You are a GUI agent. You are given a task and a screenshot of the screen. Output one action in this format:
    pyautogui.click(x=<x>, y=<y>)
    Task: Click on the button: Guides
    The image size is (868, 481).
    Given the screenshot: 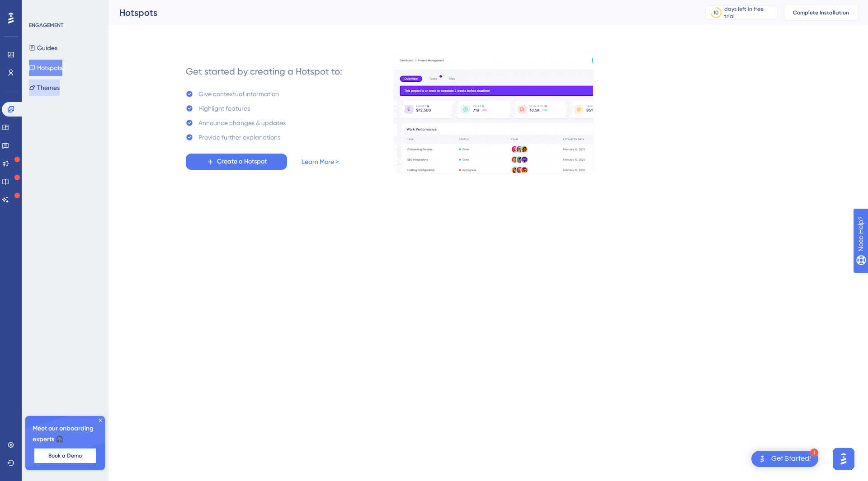 What is the action you would take?
    pyautogui.click(x=43, y=48)
    